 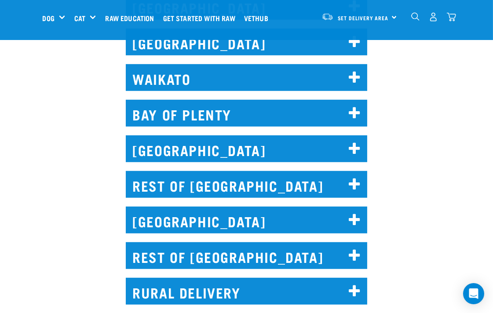 I want to click on a: Vethub, so click(x=258, y=18).